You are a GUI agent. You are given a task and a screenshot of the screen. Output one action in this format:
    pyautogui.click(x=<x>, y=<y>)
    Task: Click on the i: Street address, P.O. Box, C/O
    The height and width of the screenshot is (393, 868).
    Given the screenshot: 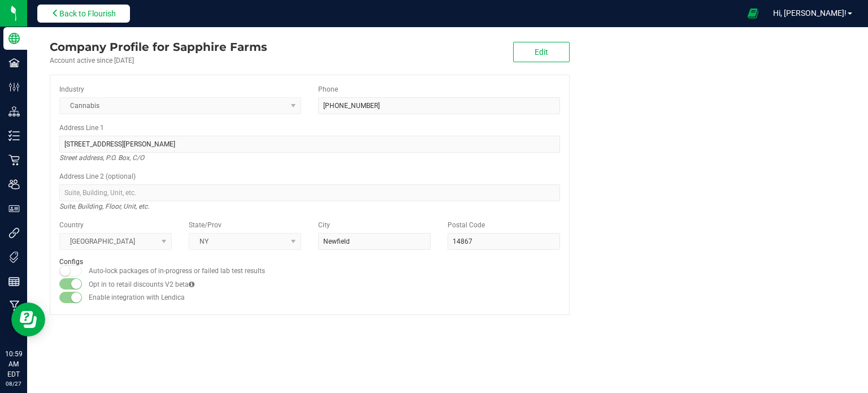 What is the action you would take?
    pyautogui.click(x=102, y=158)
    